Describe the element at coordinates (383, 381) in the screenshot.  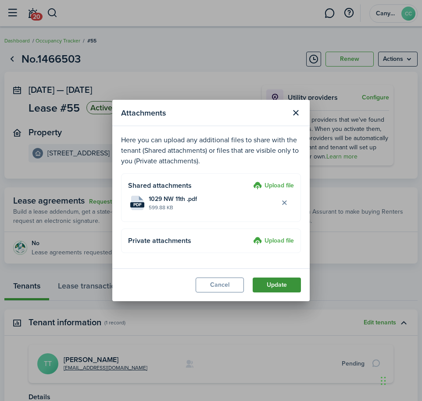
I see `div: Drag` at that location.